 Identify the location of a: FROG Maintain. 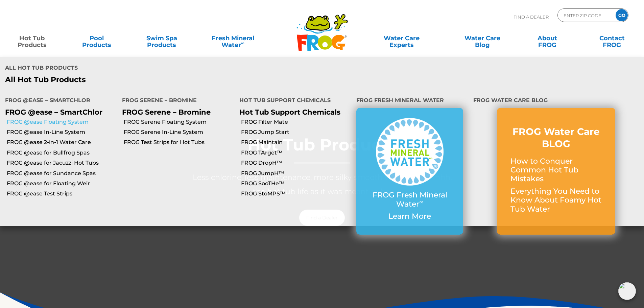
(296, 142).